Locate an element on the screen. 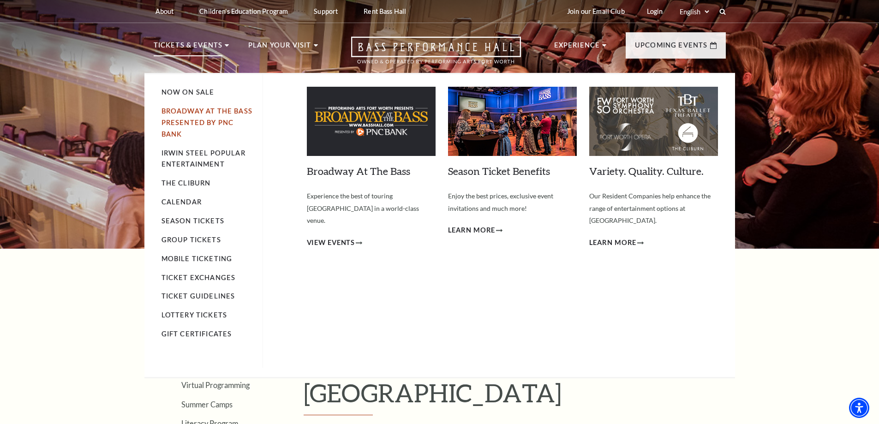 The height and width of the screenshot is (424, 879). a: Irwin Steel Popular Entertainment is located at coordinates (204, 159).